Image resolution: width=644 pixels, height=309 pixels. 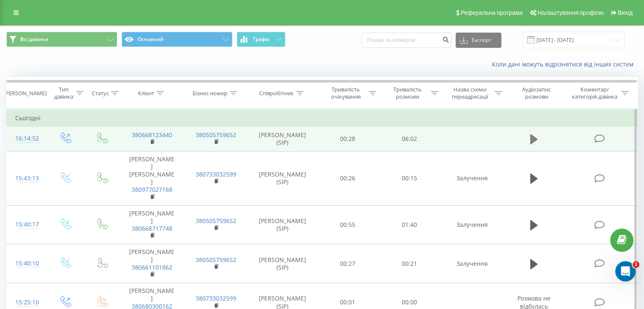 I want to click on div: Тип дзвінка, so click(x=63, y=93).